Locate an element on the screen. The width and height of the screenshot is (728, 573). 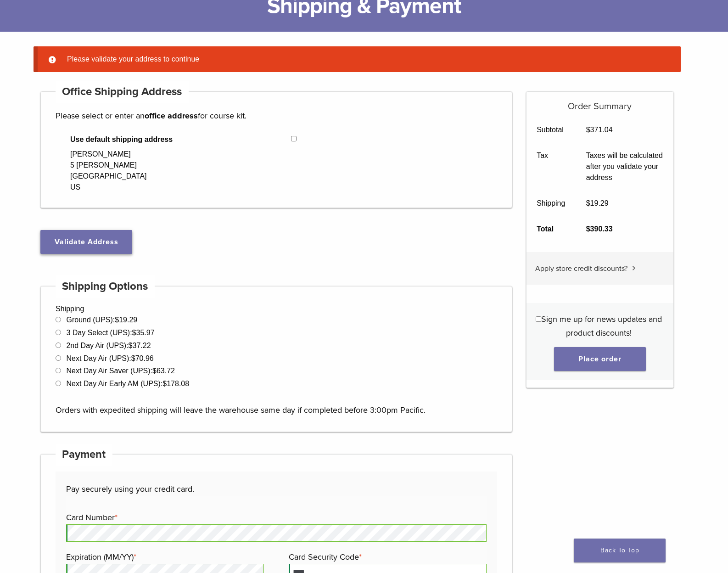
h4: Payment is located at coordinates (84, 454).